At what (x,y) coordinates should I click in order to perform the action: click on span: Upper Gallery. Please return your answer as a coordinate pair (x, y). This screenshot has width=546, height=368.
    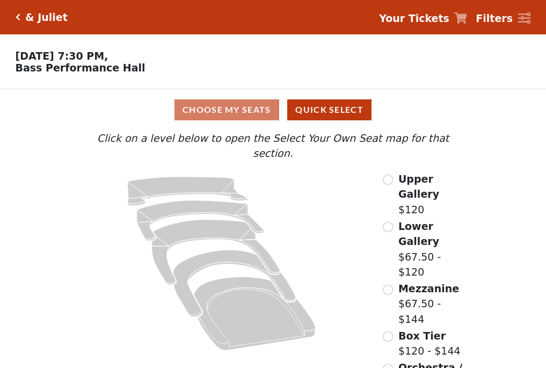
    Looking at the image, I should click on (418, 186).